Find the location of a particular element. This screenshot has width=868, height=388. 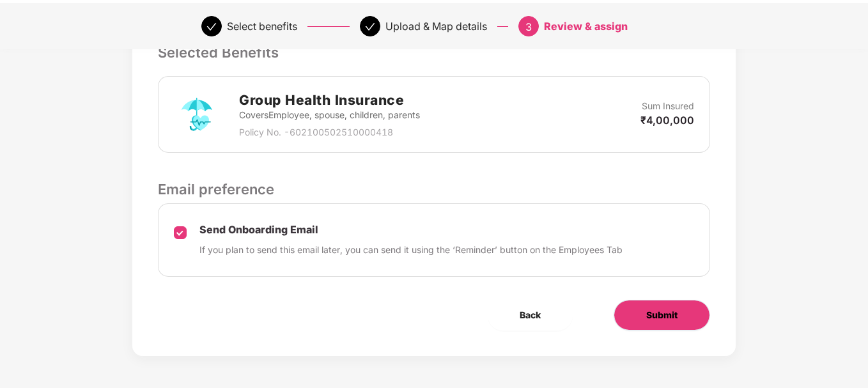

p: ₹4,00,000 is located at coordinates (668, 120).